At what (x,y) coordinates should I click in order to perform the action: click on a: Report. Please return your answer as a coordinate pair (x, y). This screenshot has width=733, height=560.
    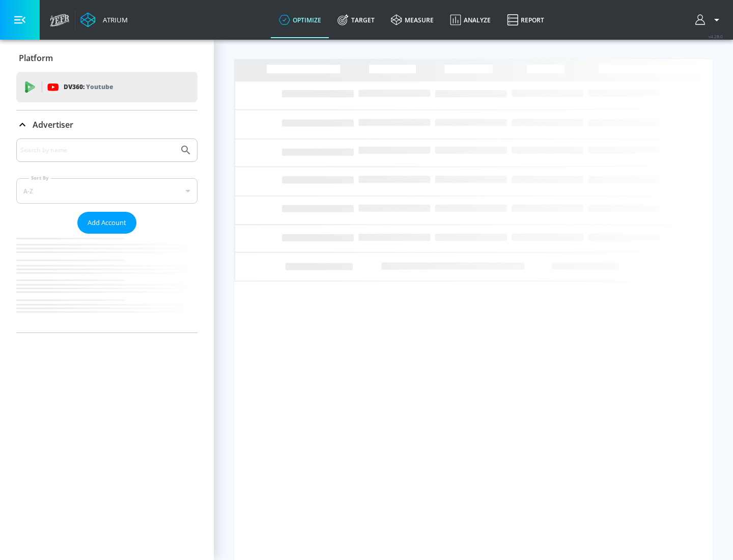
    Looking at the image, I should click on (525, 20).